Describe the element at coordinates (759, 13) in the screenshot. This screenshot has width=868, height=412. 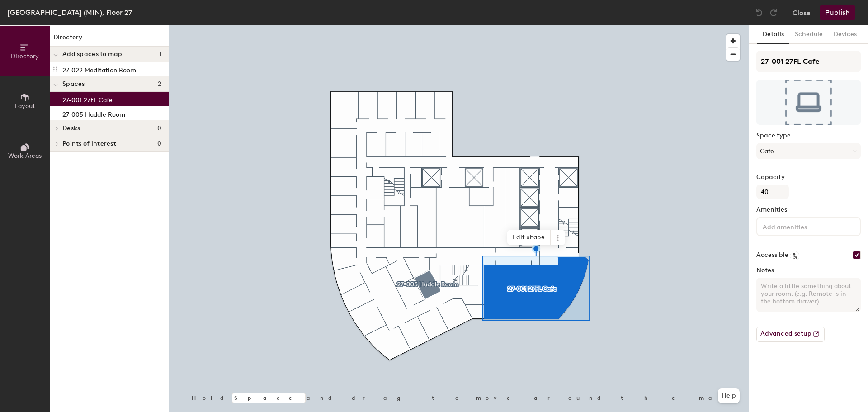
I see `img: Undo` at that location.